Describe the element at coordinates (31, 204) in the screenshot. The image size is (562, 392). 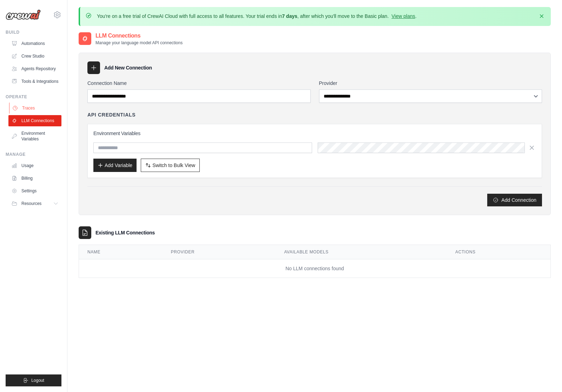
I see `span: Resources` at that location.